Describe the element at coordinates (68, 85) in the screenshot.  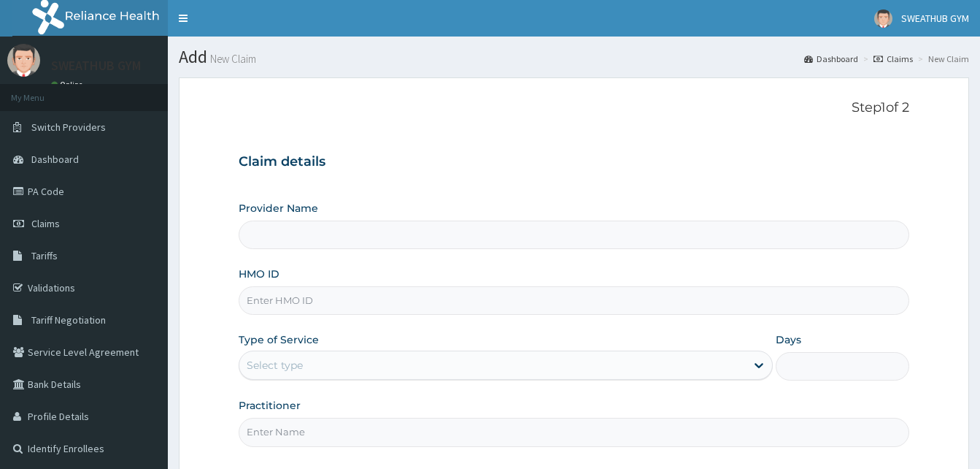
I see `a: Online` at that location.